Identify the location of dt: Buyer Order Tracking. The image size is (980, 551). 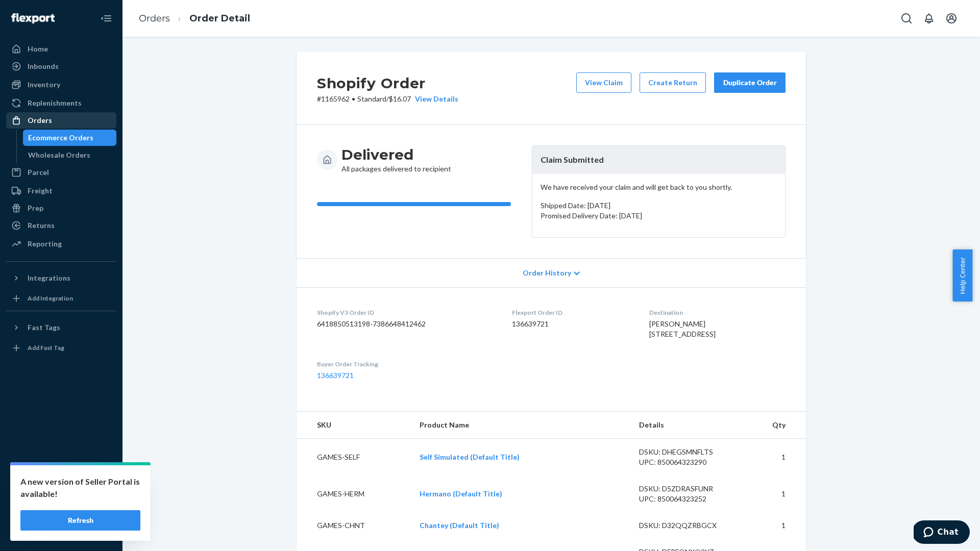
(407, 363).